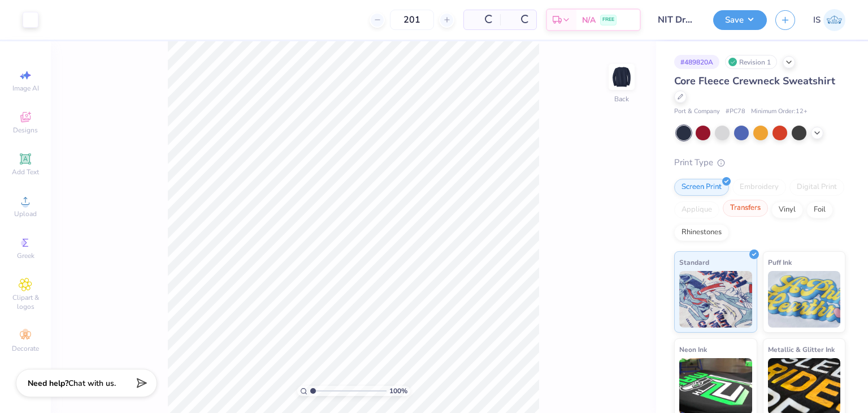 The height and width of the screenshot is (413, 868). Describe the element at coordinates (715, 299) in the screenshot. I see `img: Standard` at that location.